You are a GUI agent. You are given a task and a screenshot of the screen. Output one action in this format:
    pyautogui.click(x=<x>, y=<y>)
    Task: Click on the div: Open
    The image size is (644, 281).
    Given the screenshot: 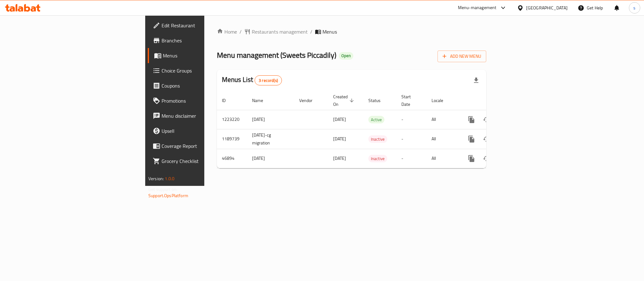 What is the action you would take?
    pyautogui.click(x=346, y=56)
    